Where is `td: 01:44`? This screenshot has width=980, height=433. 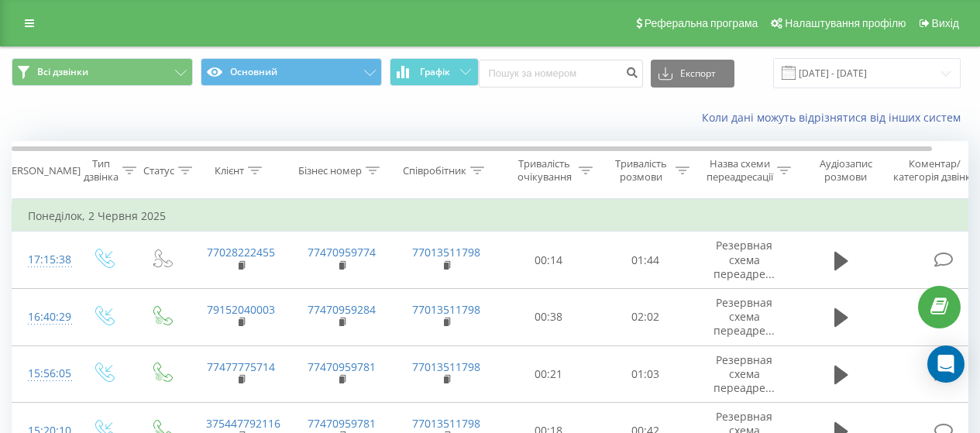 td: 01:44 is located at coordinates (645, 261).